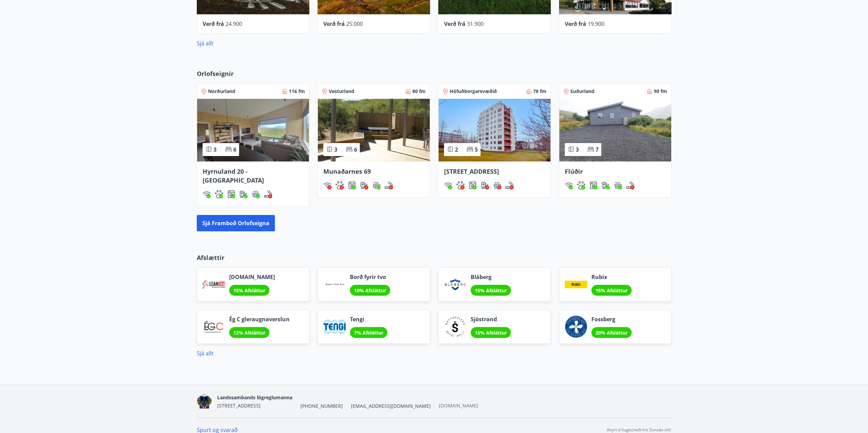 This screenshot has height=433, width=868. Describe the element at coordinates (456, 150) in the screenshot. I see `span: 2` at that location.